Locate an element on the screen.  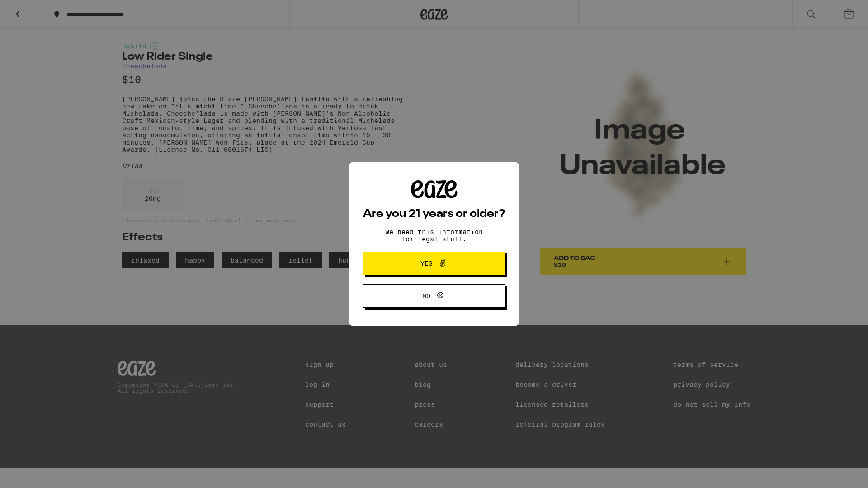
p: We need this information for legal stuff. is located at coordinates (434, 235).